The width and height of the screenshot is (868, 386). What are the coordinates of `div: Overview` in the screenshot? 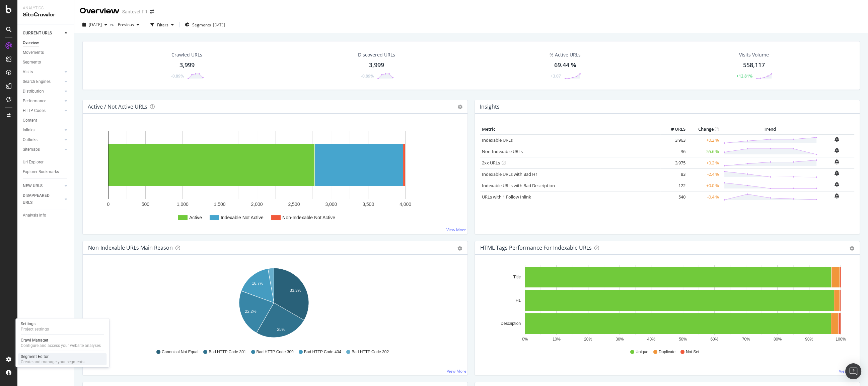 It's located at (31, 43).